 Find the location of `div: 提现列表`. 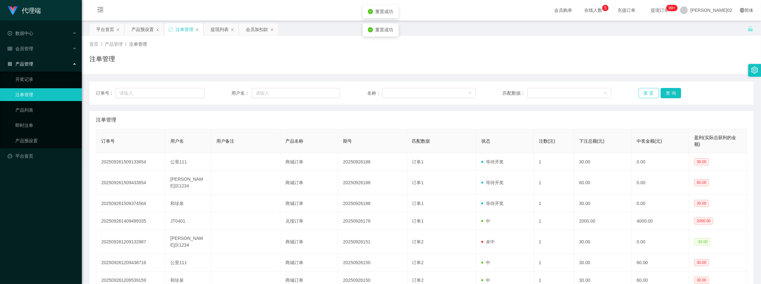

div: 提现列表 is located at coordinates (220, 29).